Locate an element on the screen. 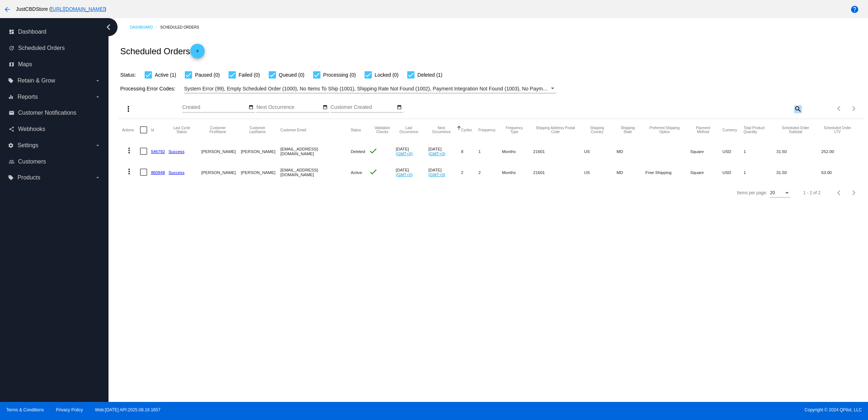  a: 546792 is located at coordinates (158, 151).